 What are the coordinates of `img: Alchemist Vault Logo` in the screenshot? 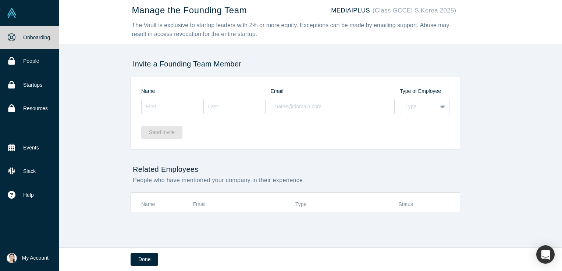 It's located at (12, 13).